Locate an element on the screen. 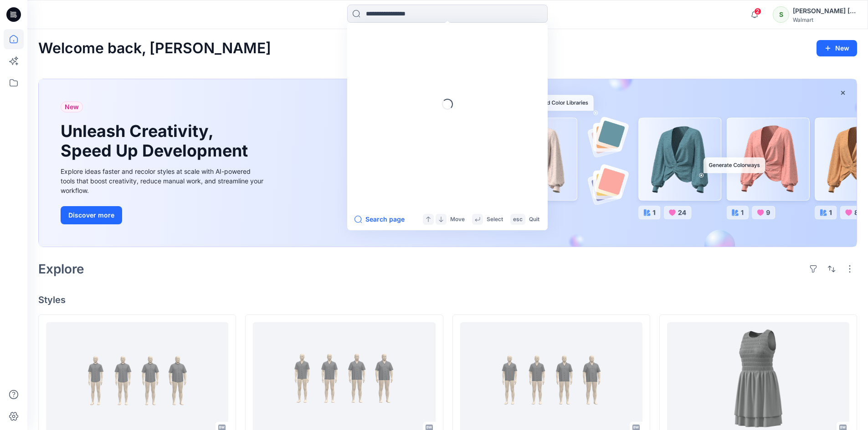  p: Move is located at coordinates (458, 220).